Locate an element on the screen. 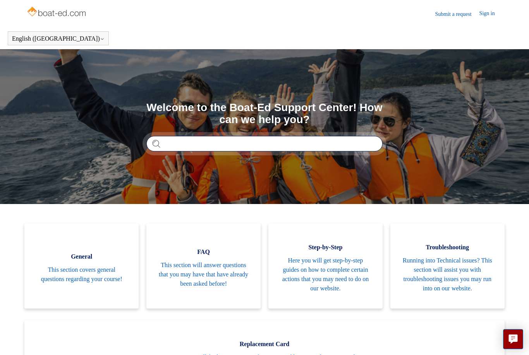 This screenshot has width=529, height=355. h1: Welcome to the Boat-Ed Support Center! How can we help you? is located at coordinates (264, 114).